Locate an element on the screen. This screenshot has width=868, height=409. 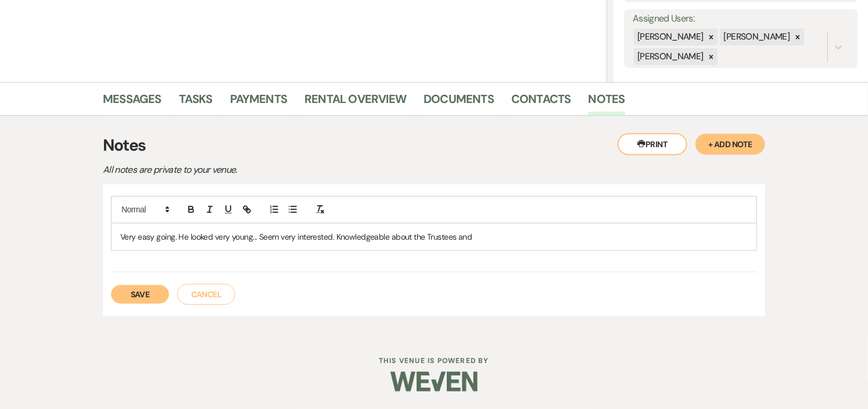
a: Notes is located at coordinates (607, 103).